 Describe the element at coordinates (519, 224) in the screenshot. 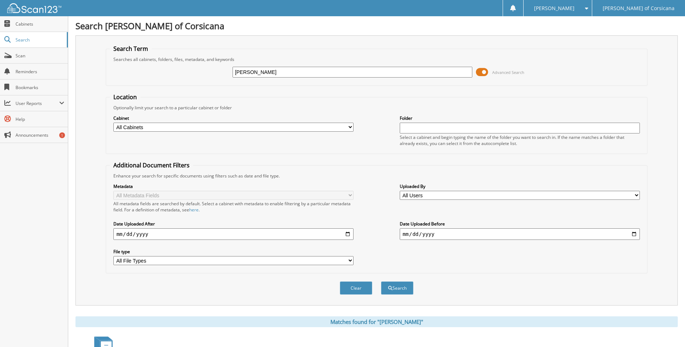

I see `label: Date Uploaded Before` at that location.